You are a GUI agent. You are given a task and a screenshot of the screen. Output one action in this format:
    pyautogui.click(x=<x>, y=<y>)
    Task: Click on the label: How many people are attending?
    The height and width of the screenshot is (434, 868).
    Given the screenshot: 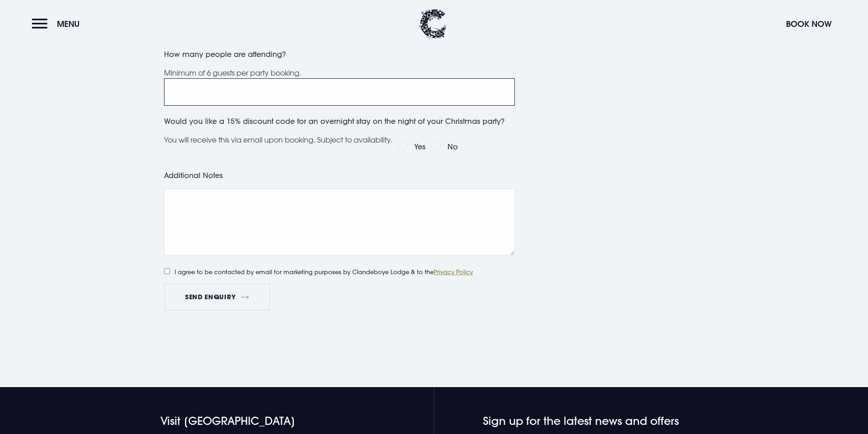 What is the action you would take?
    pyautogui.click(x=340, y=54)
    